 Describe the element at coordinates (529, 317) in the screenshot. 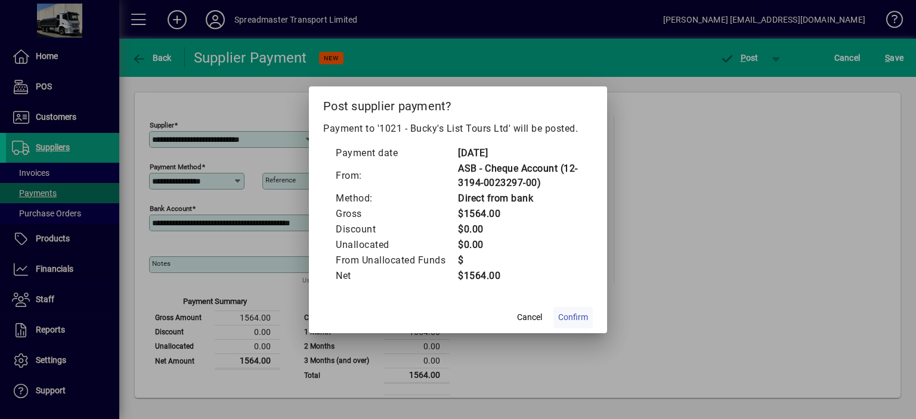

I see `span: Cancel` at that location.